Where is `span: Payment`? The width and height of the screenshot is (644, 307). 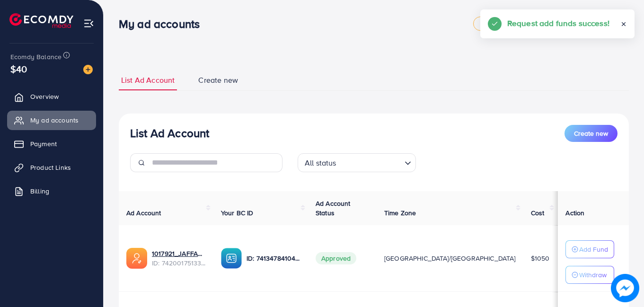 span: Payment is located at coordinates (44, 144).